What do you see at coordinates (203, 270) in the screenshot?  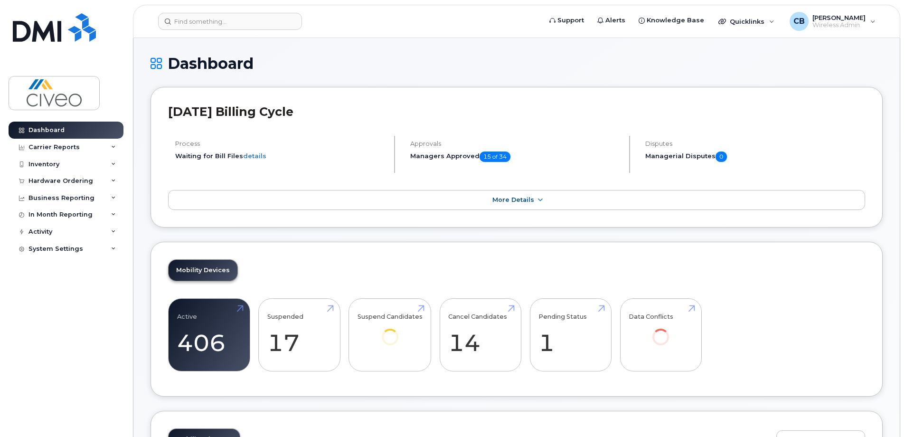 I see `a: Mobility Devices` at bounding box center [203, 270].